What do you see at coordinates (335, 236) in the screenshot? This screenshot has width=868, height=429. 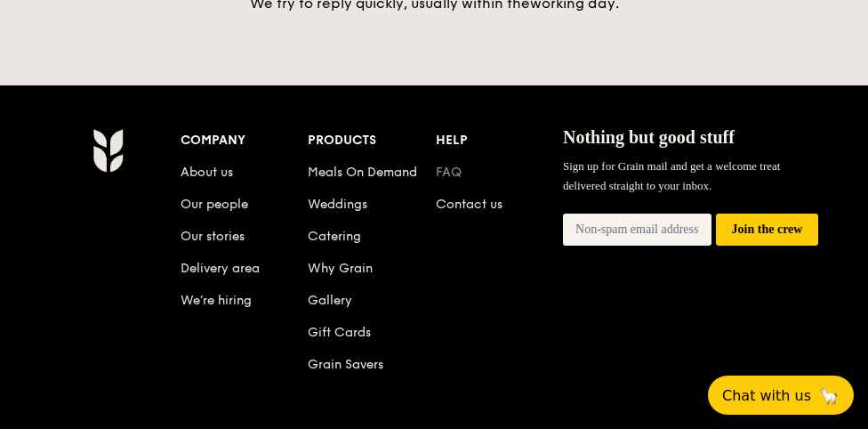 I see `a: Catering` at bounding box center [335, 236].